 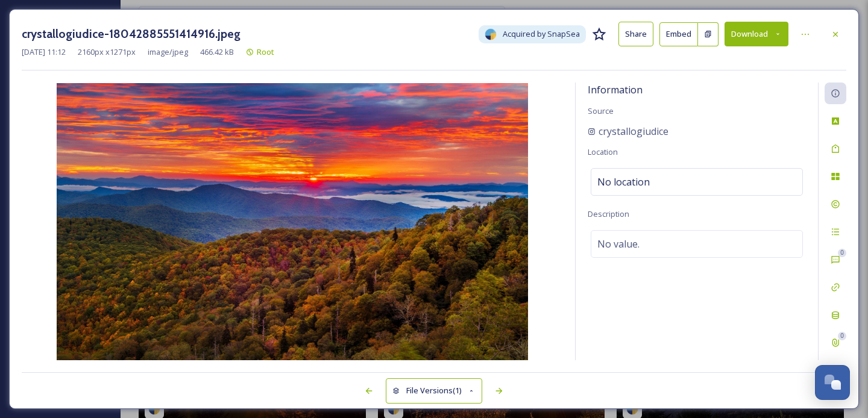 What do you see at coordinates (756, 33) in the screenshot?
I see `button: Download` at bounding box center [756, 33].